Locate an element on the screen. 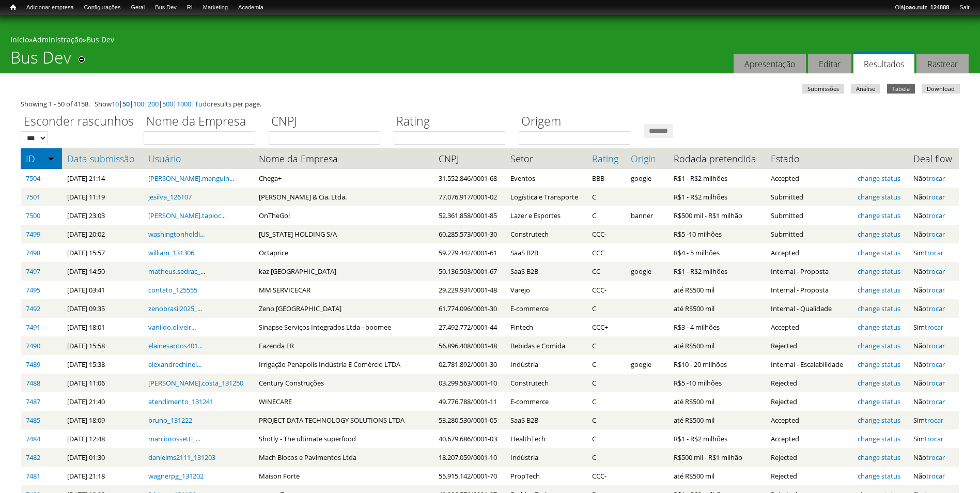 The image size is (980, 493). td: CCC+ is located at coordinates (606, 327).